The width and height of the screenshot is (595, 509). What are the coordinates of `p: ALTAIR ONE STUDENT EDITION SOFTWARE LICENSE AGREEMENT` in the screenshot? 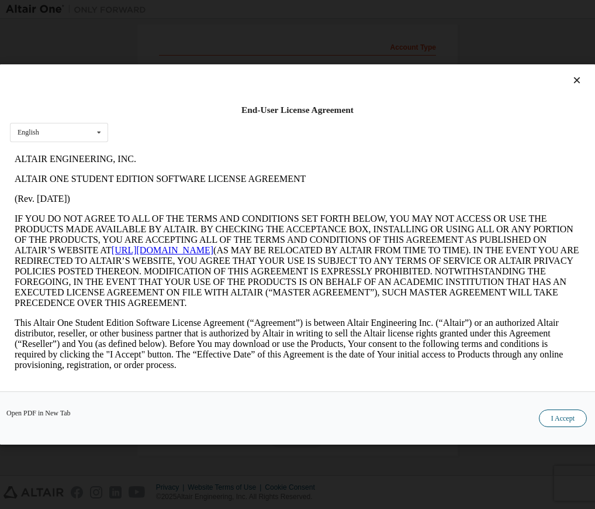 It's located at (288, 30).